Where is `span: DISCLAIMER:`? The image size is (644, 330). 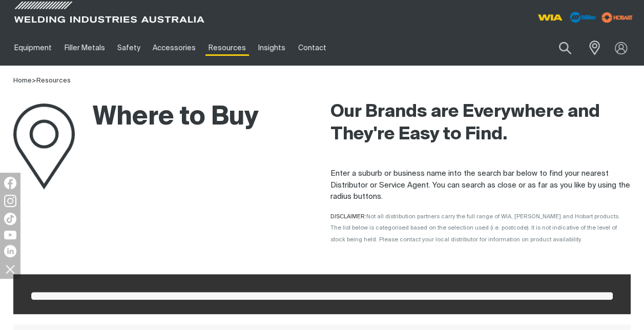
span: DISCLAIMER: is located at coordinates (475, 228).